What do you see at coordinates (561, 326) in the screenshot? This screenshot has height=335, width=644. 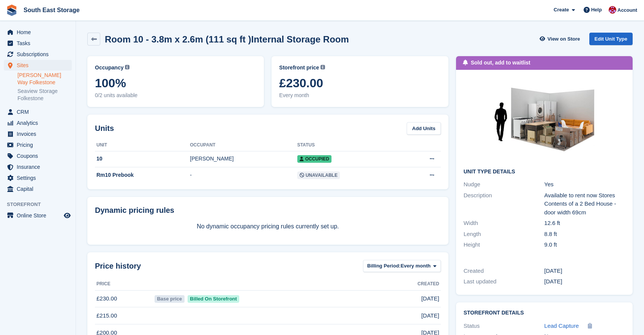 I see `a: Lead Capture` at bounding box center [561, 326].